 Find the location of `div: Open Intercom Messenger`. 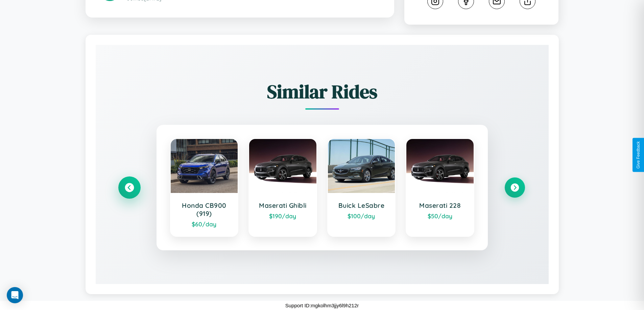

div: Open Intercom Messenger is located at coordinates (15, 295).